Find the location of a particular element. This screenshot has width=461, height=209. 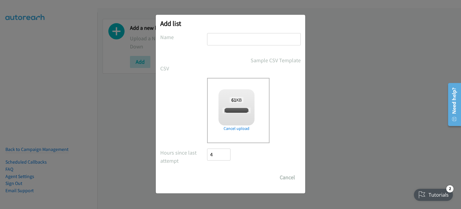

a: Cancel upload is located at coordinates (237, 128).